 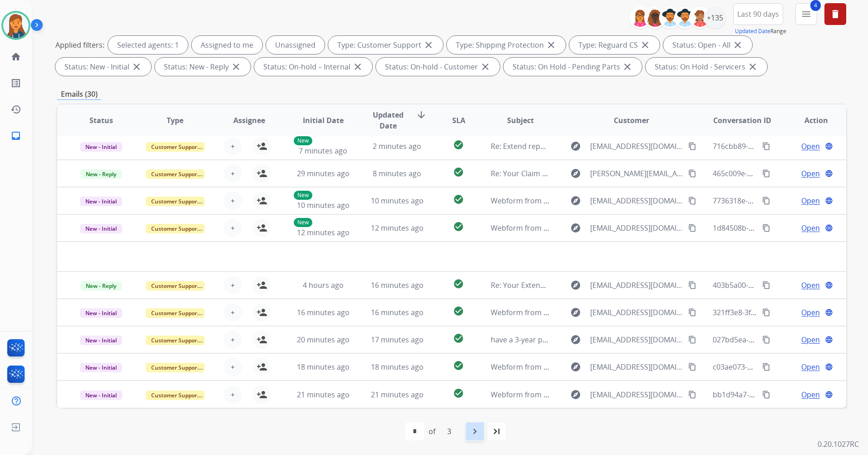 I want to click on div: Unassigned, so click(x=295, y=45).